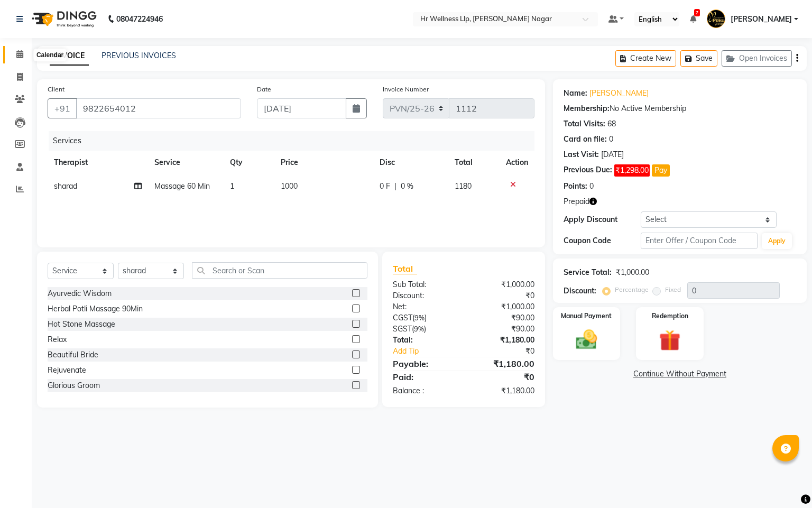 Image resolution: width=812 pixels, height=508 pixels. What do you see at coordinates (424, 284) in the screenshot?
I see `div: Sub Total:` at bounding box center [424, 284].